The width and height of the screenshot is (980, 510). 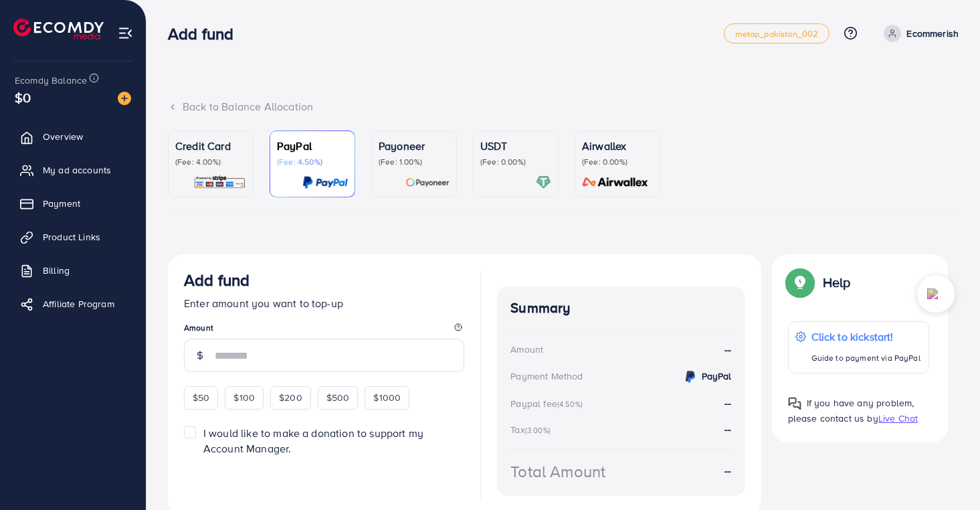 I want to click on span: $200, so click(x=290, y=398).